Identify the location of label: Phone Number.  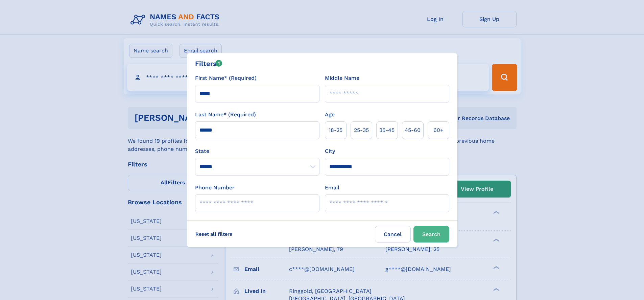
(215, 188).